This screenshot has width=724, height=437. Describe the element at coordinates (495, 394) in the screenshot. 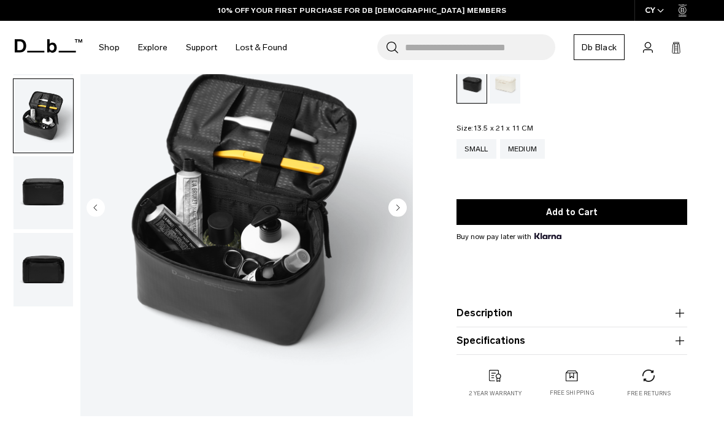

I see `p: 2 year warranty` at that location.